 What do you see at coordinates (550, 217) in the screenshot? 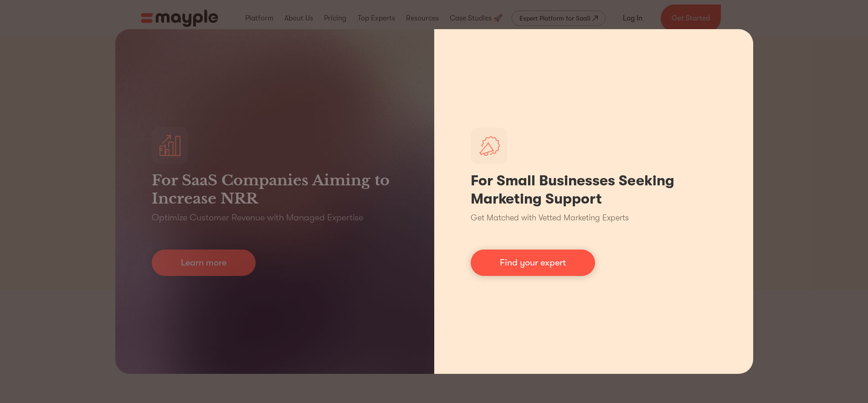
I see `p: Get Matched with Vetted Marketing Experts` at bounding box center [550, 217].